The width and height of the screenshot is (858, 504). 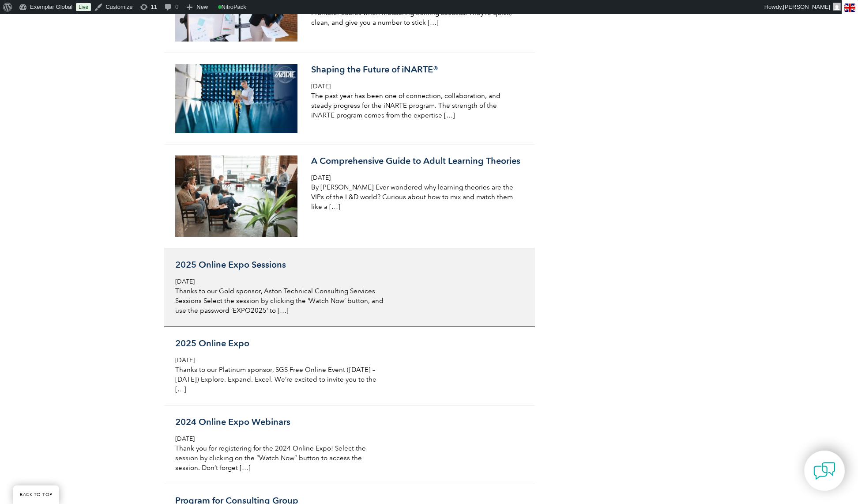 What do you see at coordinates (280, 343) in the screenshot?
I see `h3: 2025 Online Expo` at bounding box center [280, 343].